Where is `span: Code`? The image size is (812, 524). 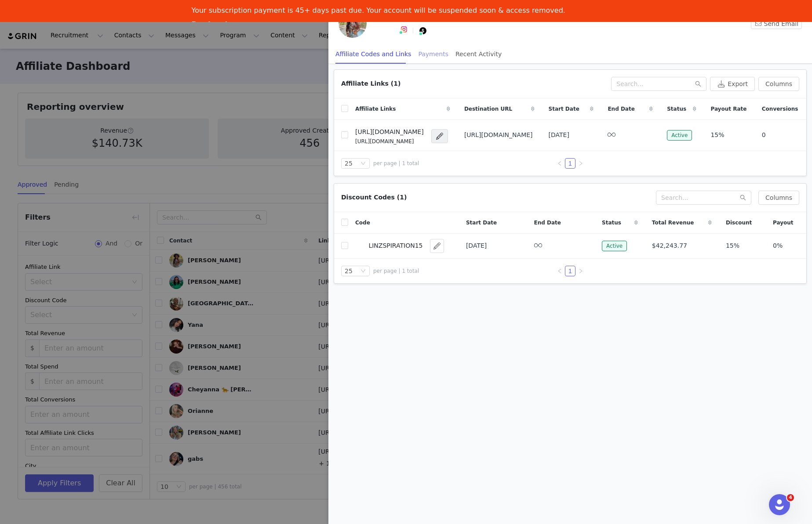 span: Code is located at coordinates (363, 223).